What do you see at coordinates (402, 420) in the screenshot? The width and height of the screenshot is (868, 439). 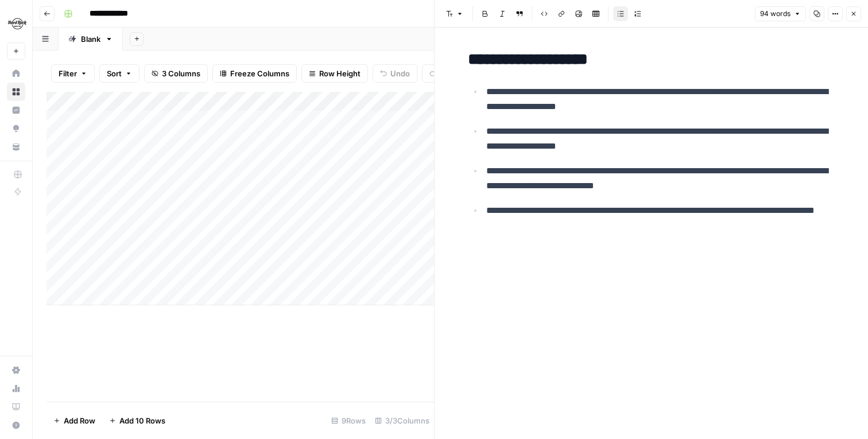 I see `div: 3/3 Columns` at bounding box center [402, 420].